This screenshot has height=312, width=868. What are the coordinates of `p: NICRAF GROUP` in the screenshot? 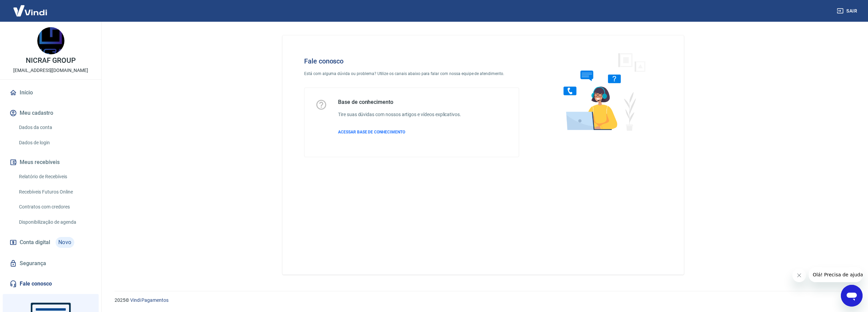 It's located at (51, 60).